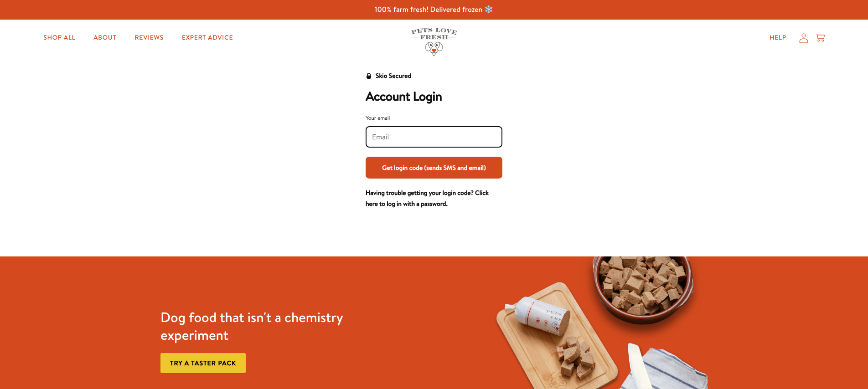 The image size is (868, 389). What do you see at coordinates (389, 80) in the screenshot?
I see `a: Skio Secured` at bounding box center [389, 80].